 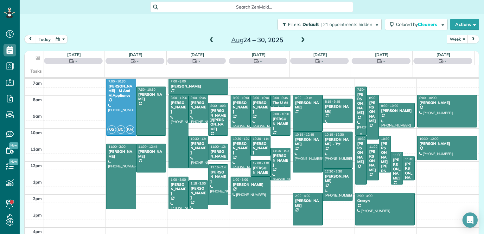 What do you see at coordinates (198, 183) in the screenshot?
I see `span: 1:15 - 3:00` at bounding box center [198, 183].